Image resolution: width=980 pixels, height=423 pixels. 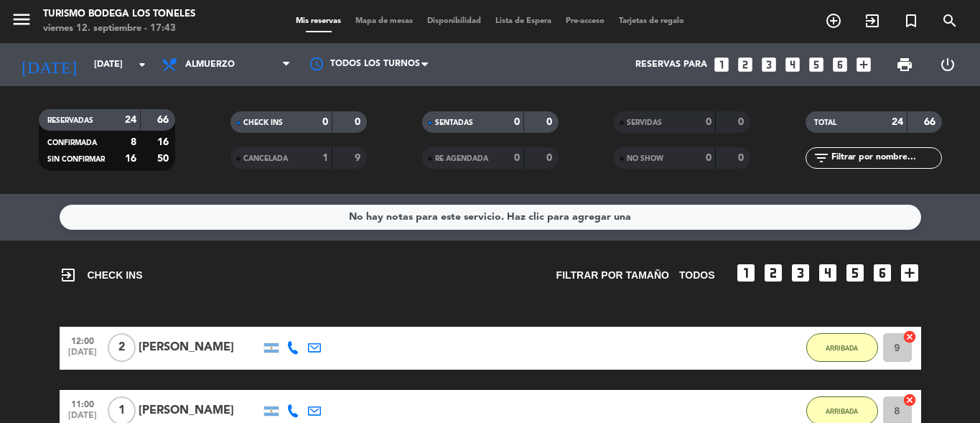 What do you see at coordinates (326, 158) in the screenshot?
I see `strong: 1` at bounding box center [326, 158].